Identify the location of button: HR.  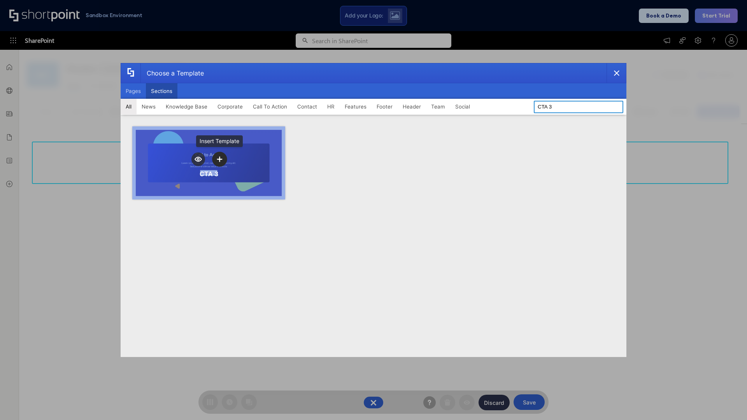
(331, 107).